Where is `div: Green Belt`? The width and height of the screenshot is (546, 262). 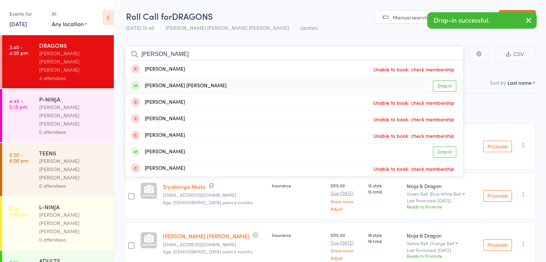 div: Green Belt is located at coordinates (442, 194).